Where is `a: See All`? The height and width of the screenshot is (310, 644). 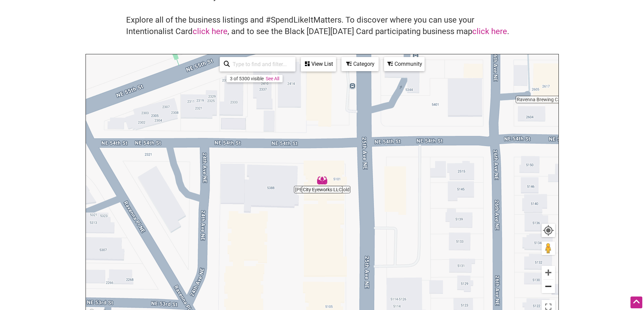 a: See All is located at coordinates (273, 79).